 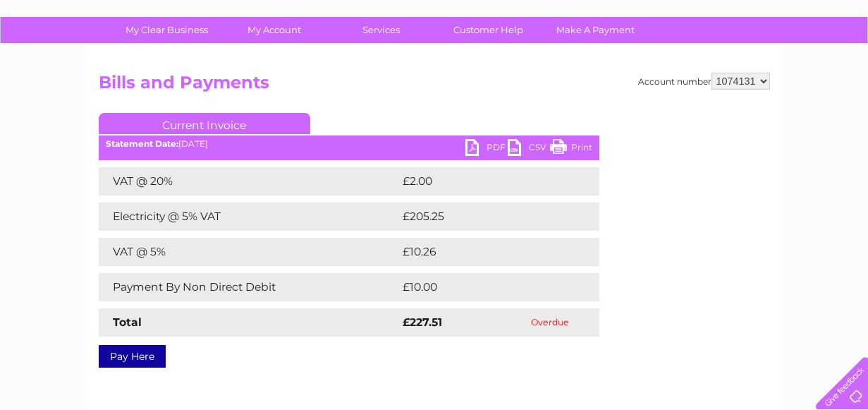 What do you see at coordinates (132, 356) in the screenshot?
I see `a: Pay Here` at bounding box center [132, 356].